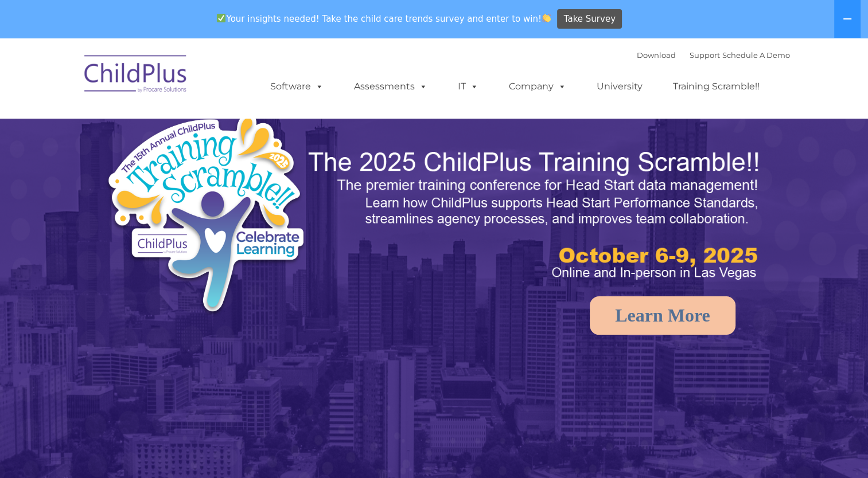 The width and height of the screenshot is (868, 478). I want to click on a: Download, so click(656, 55).